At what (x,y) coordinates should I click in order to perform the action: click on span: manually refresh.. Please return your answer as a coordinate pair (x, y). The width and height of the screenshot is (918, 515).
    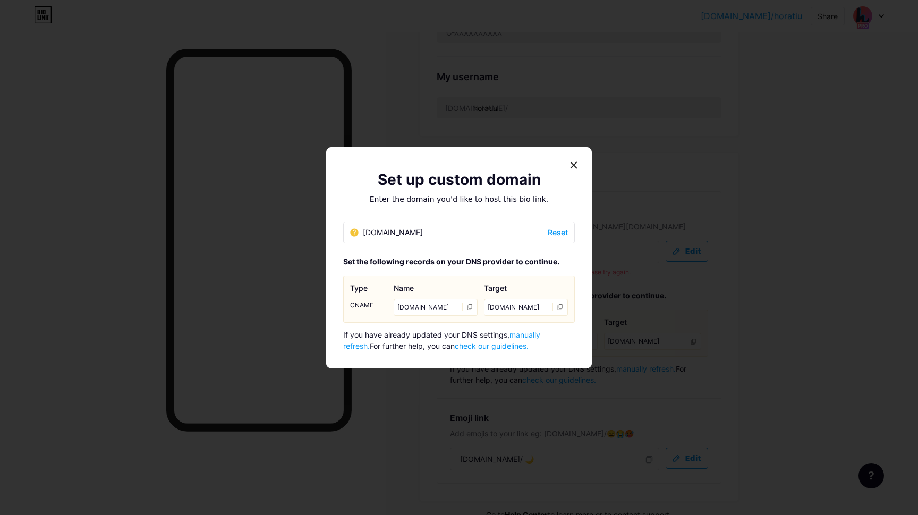
    Looking at the image, I should click on (441, 340).